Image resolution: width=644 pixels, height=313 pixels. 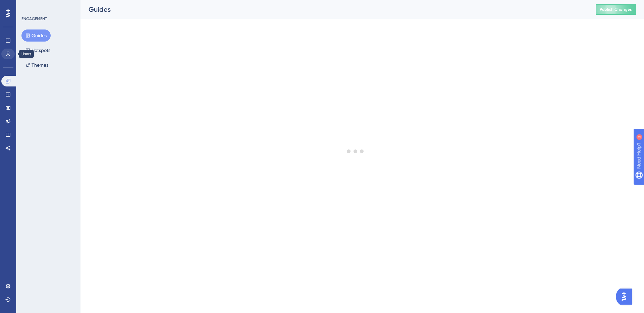 What do you see at coordinates (616, 9) in the screenshot?
I see `button: Publish Changes` at bounding box center [616, 9].